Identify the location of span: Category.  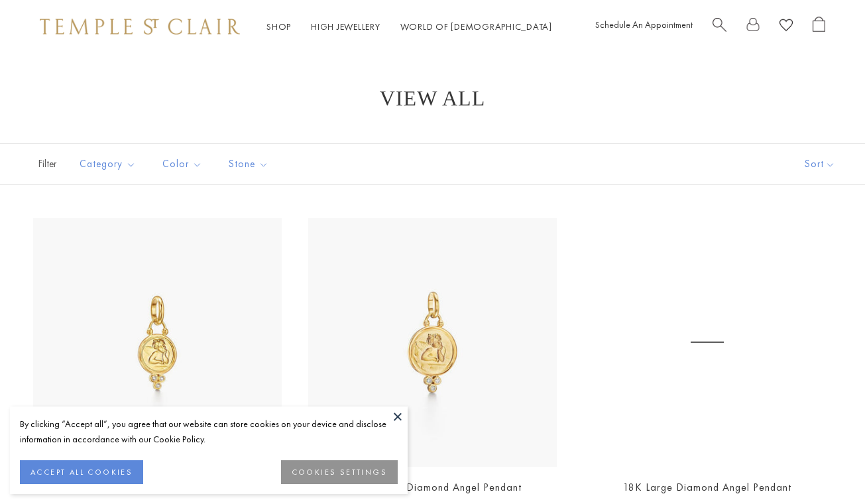
(109, 164).